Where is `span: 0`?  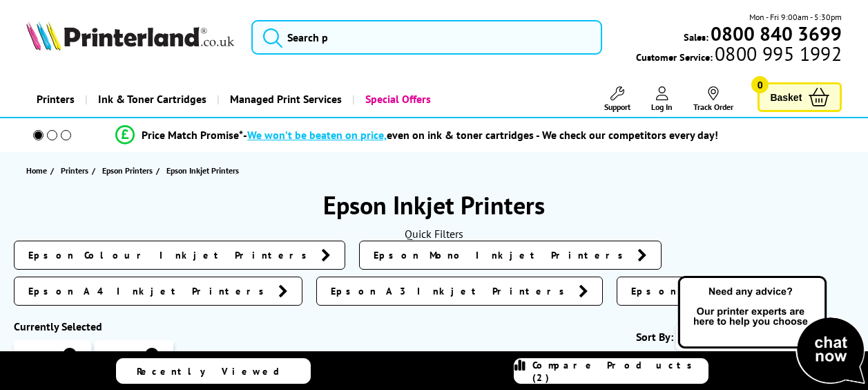 span: 0 is located at coordinates (760, 84).